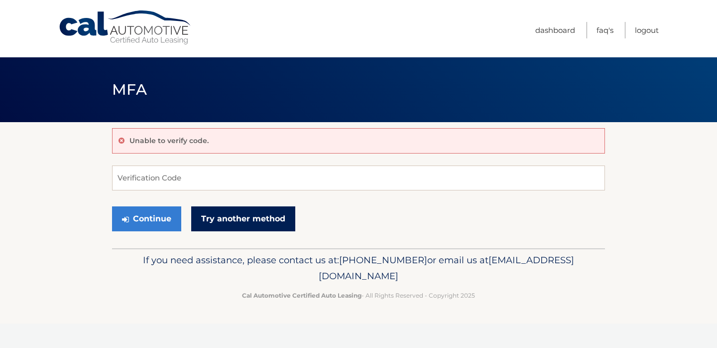 This screenshot has width=717, height=348. What do you see at coordinates (243, 219) in the screenshot?
I see `a: Try another method` at bounding box center [243, 219].